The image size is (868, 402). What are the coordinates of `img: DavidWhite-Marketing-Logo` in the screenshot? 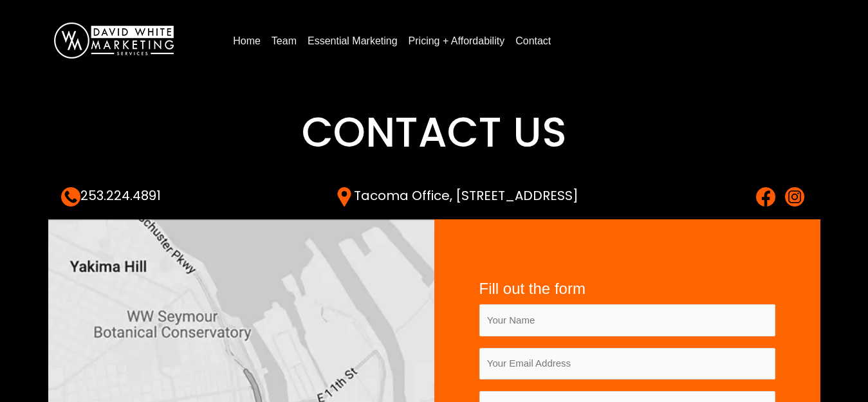 It's located at (114, 41).